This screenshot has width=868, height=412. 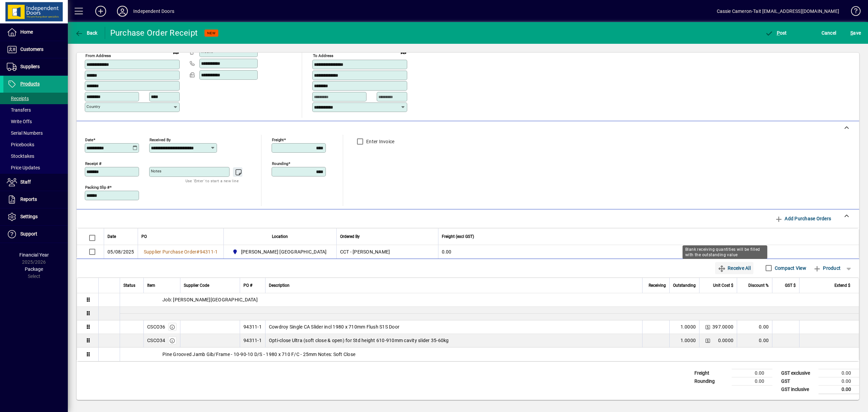 What do you see at coordinates (181, 251) in the screenshot?
I see `a: Supplier Purchase Order#94311-1` at bounding box center [181, 251].